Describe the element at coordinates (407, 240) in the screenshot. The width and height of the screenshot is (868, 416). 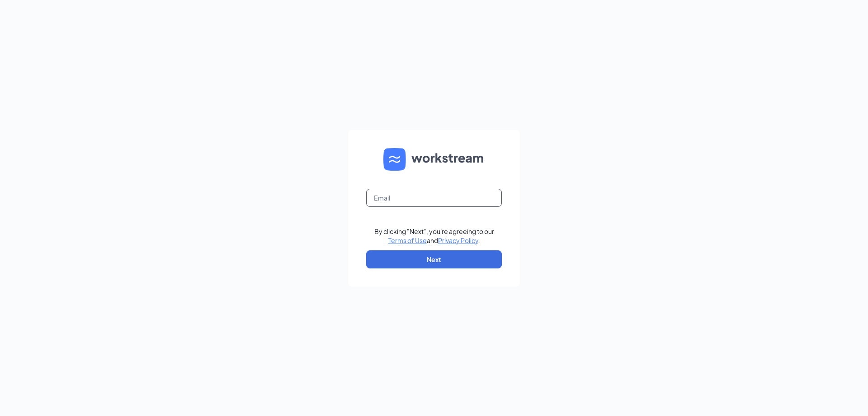
I see `a: Terms of Use` at that location.